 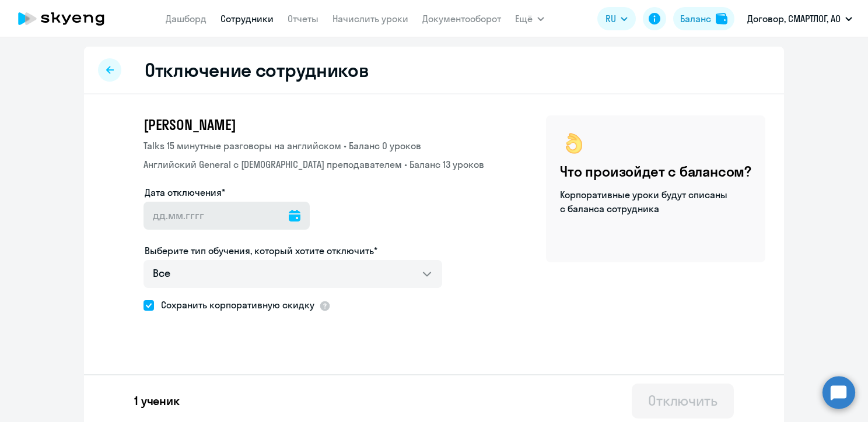 What do you see at coordinates (695, 18) in the screenshot?
I see `div: Баланс` at bounding box center [695, 18].